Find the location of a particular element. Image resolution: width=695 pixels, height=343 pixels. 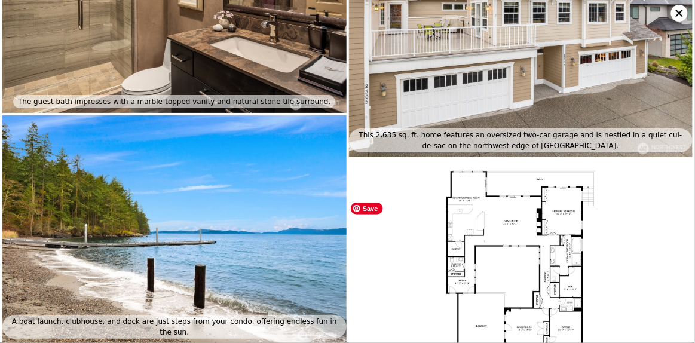

span: Save is located at coordinates (367, 209).